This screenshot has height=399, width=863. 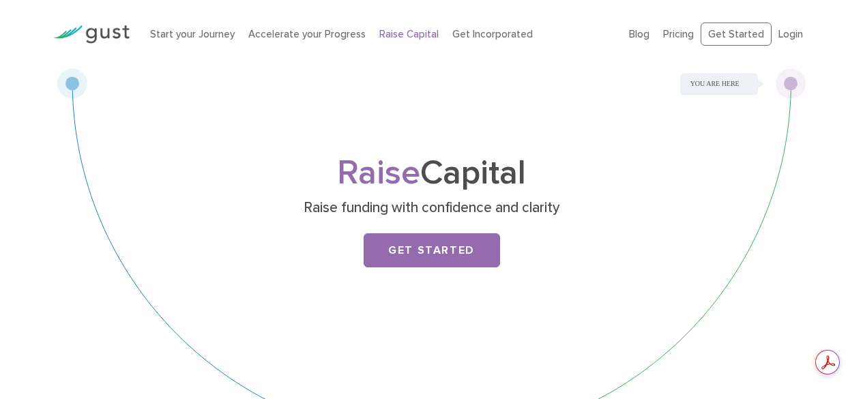 What do you see at coordinates (378, 173) in the screenshot?
I see `span: Raise` at bounding box center [378, 173].